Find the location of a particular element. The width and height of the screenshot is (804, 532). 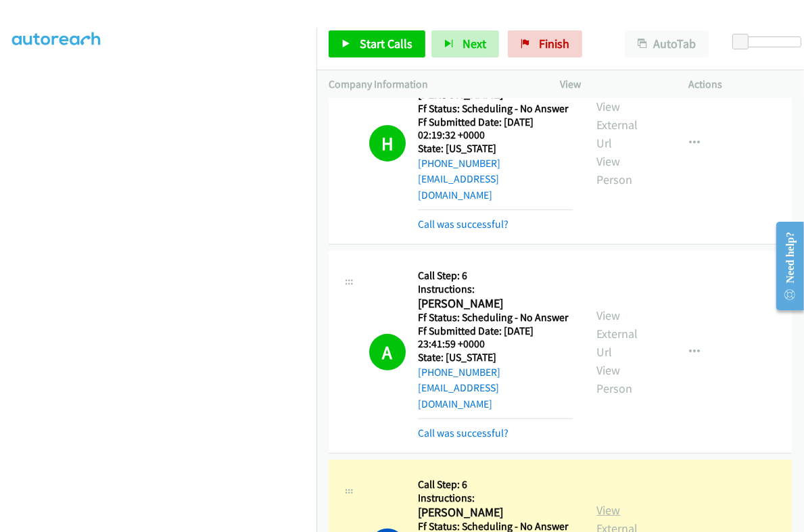

a: Finish is located at coordinates (545, 44).